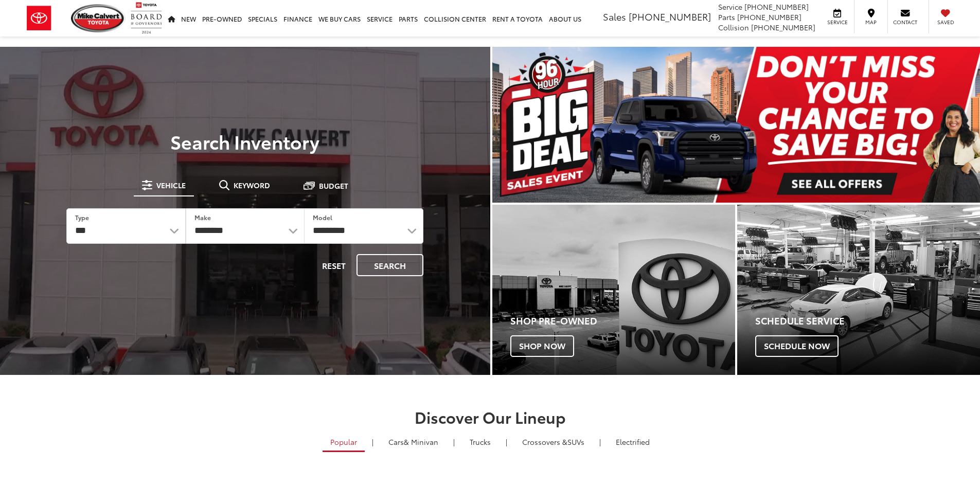 The height and width of the screenshot is (486, 980). I want to click on a: Cars, so click(414, 442).